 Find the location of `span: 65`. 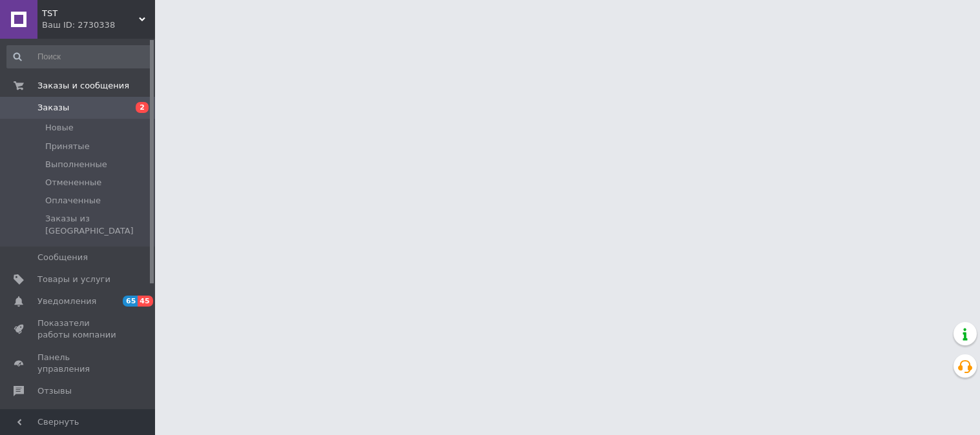

span: 65 is located at coordinates (129, 301).